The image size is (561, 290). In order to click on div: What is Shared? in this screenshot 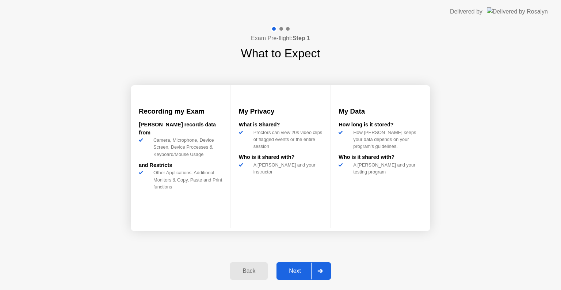, I will do `click(280, 125)`.